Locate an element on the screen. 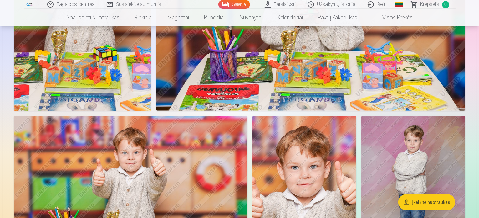 This screenshot has width=479, height=218. a: Raktų pakabukas is located at coordinates (338, 18).